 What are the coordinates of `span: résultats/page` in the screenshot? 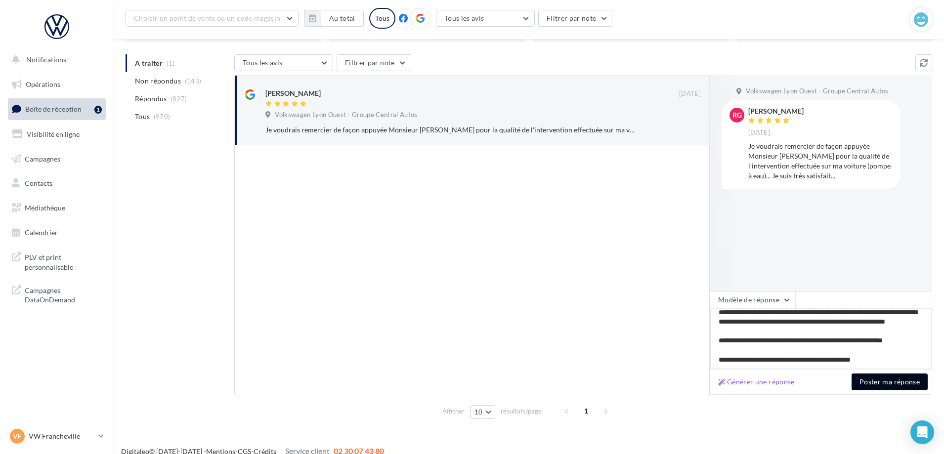 It's located at (521, 411).